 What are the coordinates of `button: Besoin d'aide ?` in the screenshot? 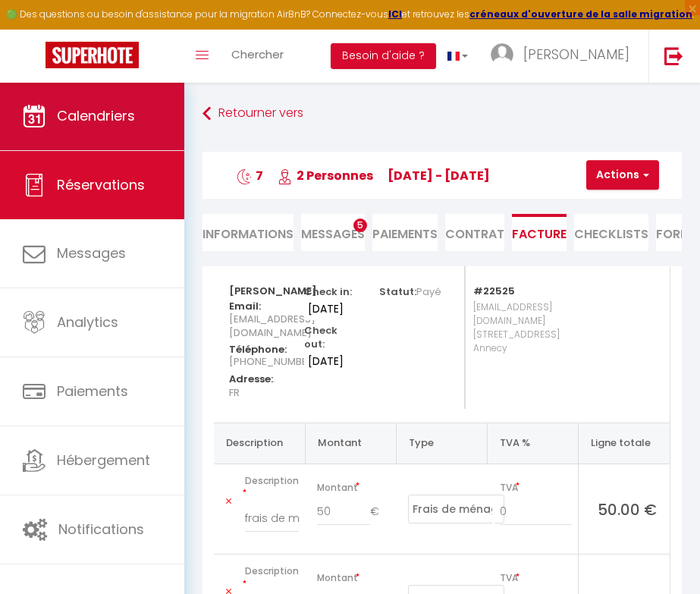 It's located at (383, 56).